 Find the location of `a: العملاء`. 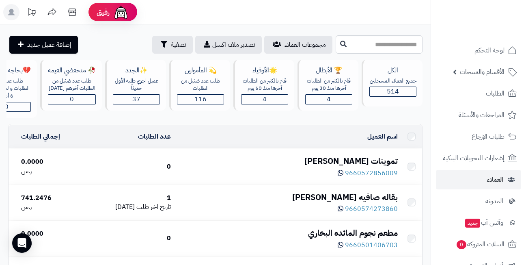

a: العملاء is located at coordinates (478, 179).